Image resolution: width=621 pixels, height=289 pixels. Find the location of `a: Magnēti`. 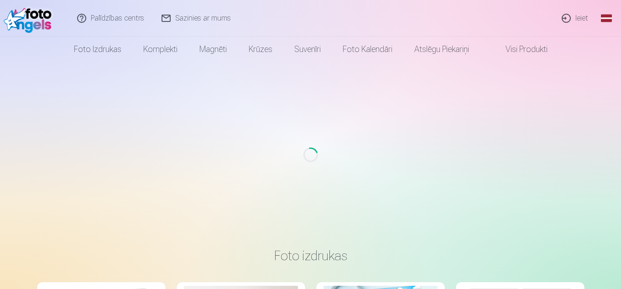

a: Magnēti is located at coordinates (213, 49).